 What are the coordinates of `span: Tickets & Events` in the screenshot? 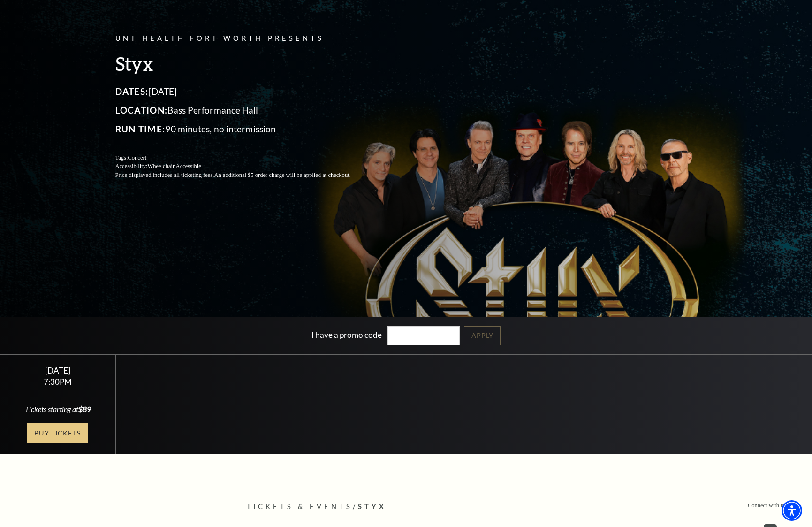 It's located at (299, 506).